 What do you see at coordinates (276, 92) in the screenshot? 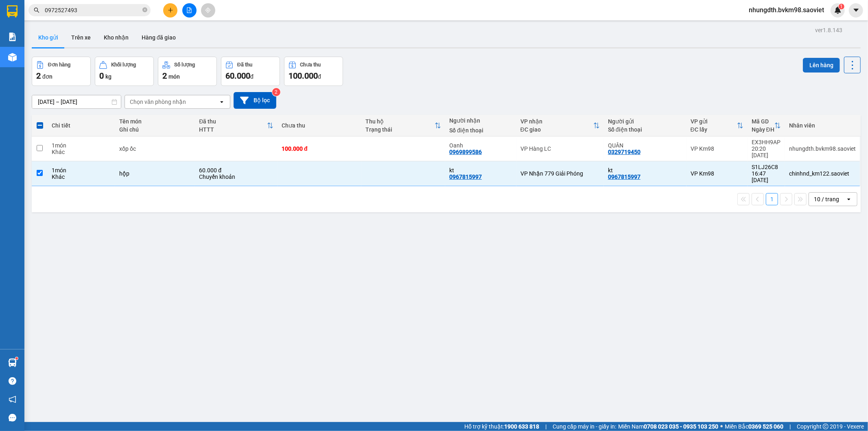
I see `sup: 2` at bounding box center [276, 92].